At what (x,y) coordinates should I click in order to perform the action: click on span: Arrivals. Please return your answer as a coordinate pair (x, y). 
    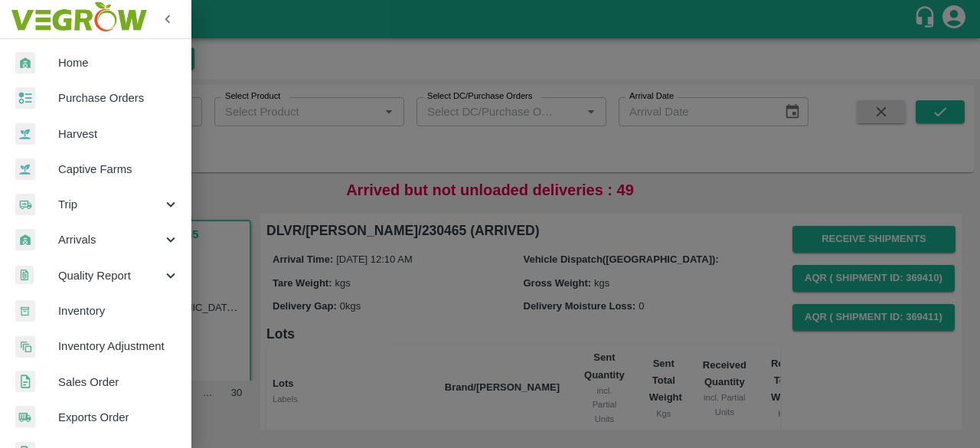
    Looking at the image, I should click on (110, 240).